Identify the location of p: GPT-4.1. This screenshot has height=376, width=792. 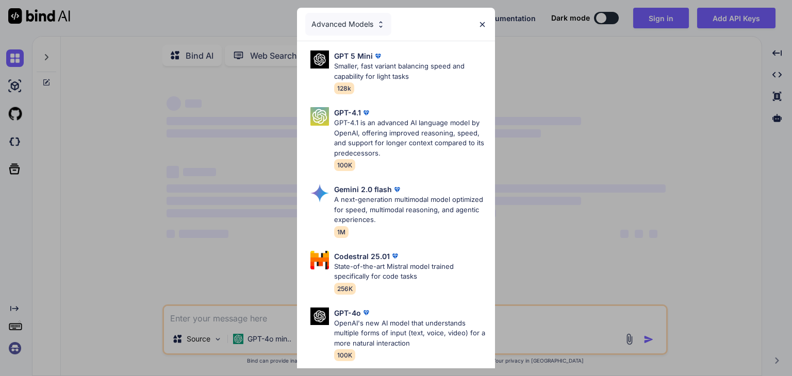
(347, 112).